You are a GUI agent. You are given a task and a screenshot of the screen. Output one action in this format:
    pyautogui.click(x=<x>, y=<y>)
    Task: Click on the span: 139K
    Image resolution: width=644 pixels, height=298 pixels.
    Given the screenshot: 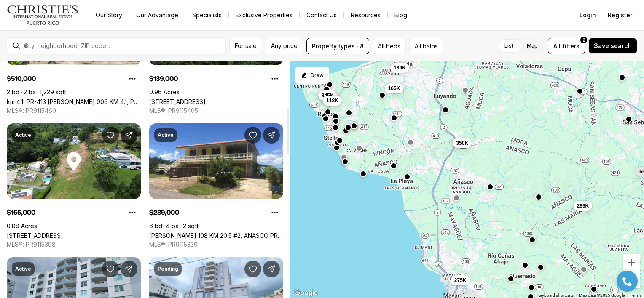 What is the action you would take?
    pyautogui.click(x=399, y=68)
    